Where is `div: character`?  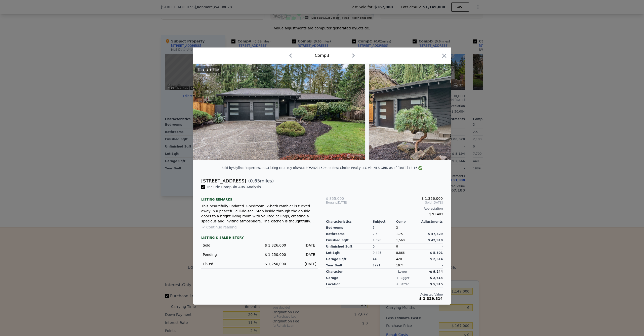
div: character is located at coordinates (349, 272).